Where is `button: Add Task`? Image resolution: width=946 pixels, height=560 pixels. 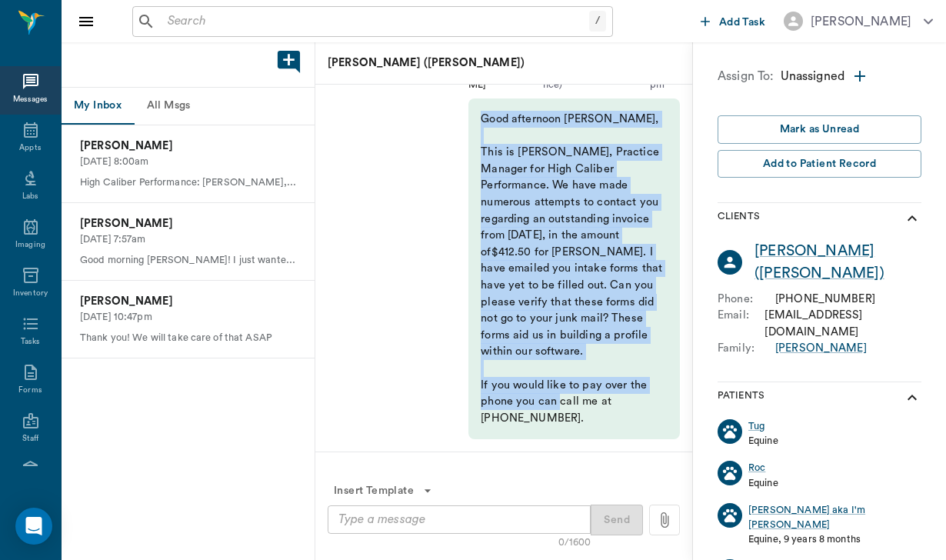 button: Add Task is located at coordinates (733, 21).